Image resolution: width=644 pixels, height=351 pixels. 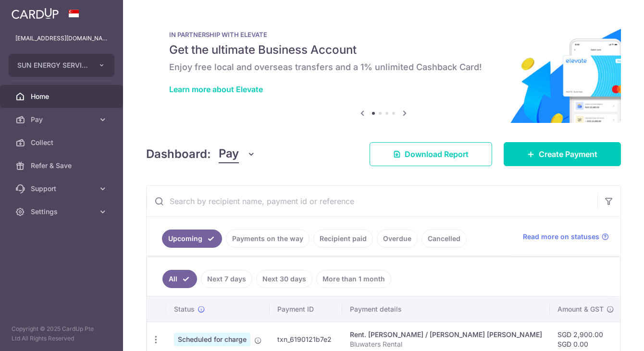 I want to click on th: Payment details, so click(x=446, y=309).